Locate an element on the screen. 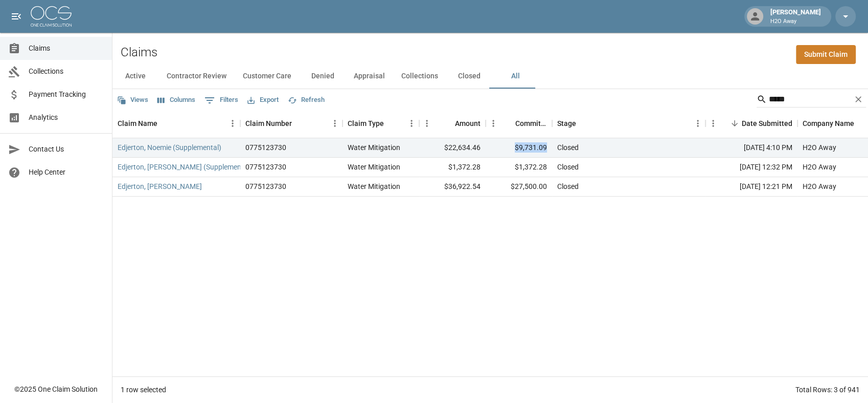 Image resolution: width=868 pixels, height=403 pixels. div: $22,634.46 is located at coordinates (452, 148).